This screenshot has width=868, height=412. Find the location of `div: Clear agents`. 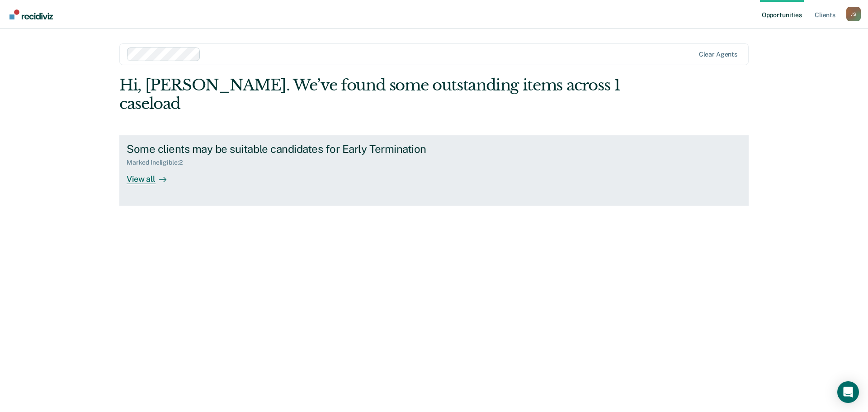

div: Clear agents is located at coordinates (718, 55).